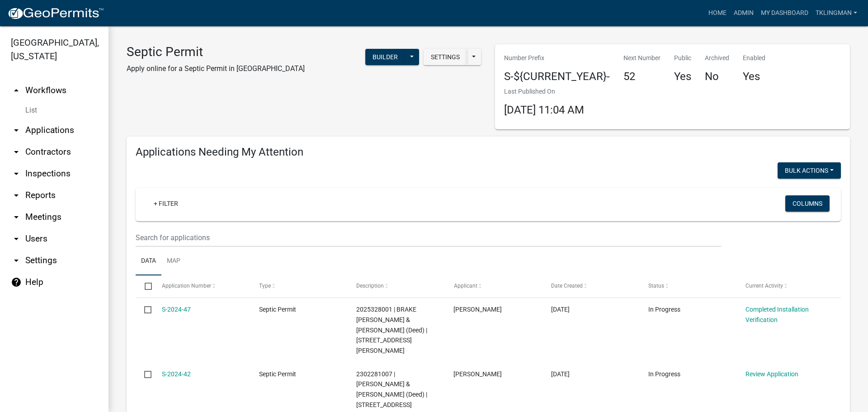  I want to click on a: S-2024-42, so click(176, 374).